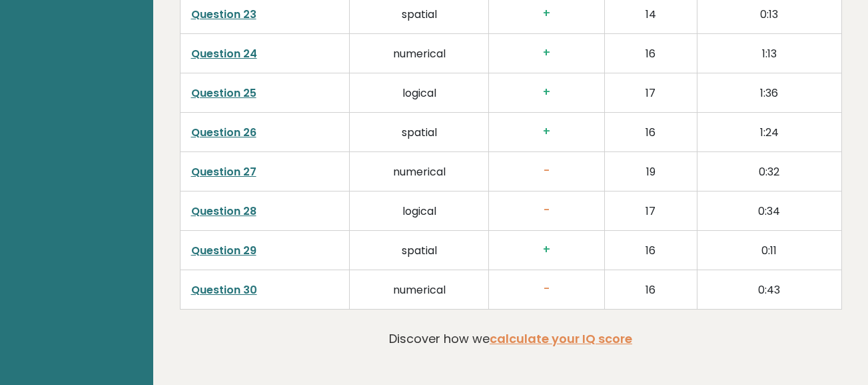 The height and width of the screenshot is (385, 868). Describe the element at coordinates (768, 170) in the screenshot. I see `td: 0:32` at that location.